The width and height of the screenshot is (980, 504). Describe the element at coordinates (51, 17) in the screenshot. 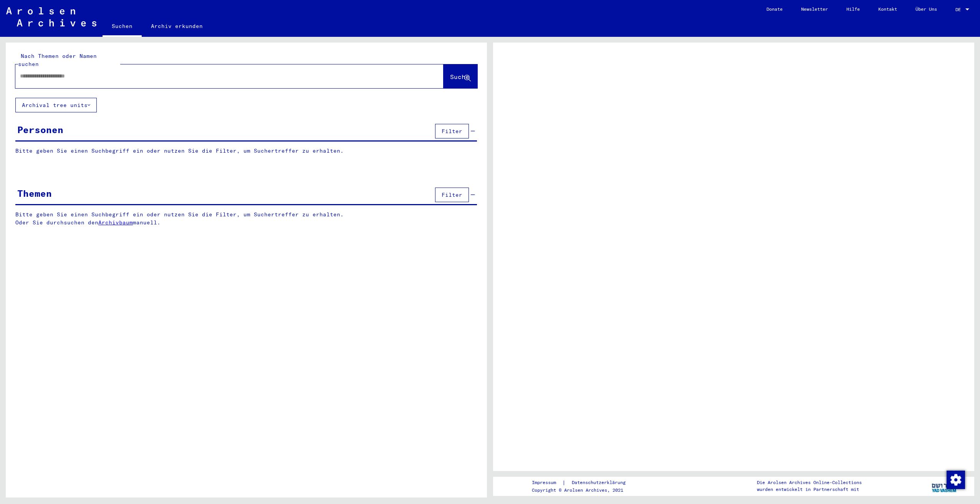

I see `img: Arolsen_neg.svg` at that location.